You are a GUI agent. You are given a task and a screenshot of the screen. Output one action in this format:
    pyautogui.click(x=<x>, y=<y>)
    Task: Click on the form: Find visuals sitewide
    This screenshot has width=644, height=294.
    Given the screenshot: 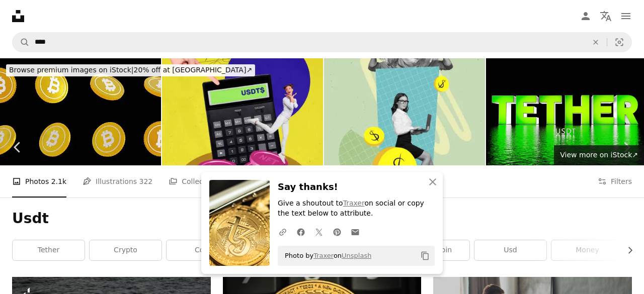 What is the action you would take?
    pyautogui.click(x=322, y=43)
    